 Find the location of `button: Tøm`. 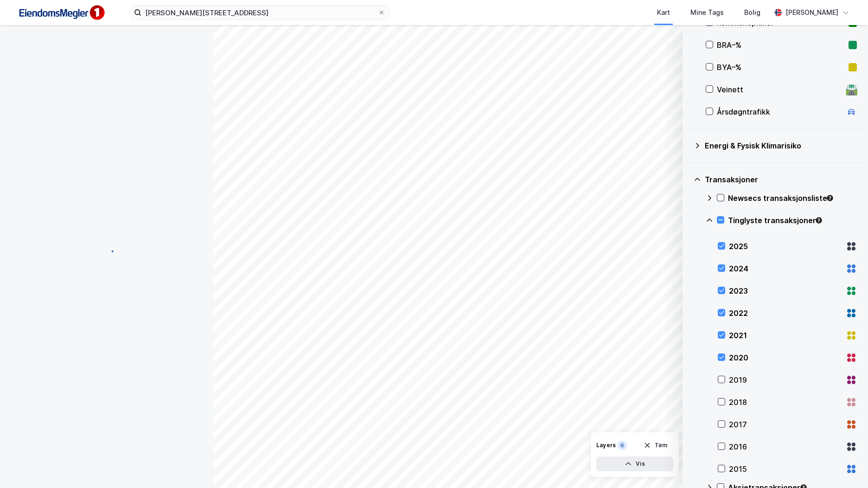

button: Tøm is located at coordinates (655, 445).